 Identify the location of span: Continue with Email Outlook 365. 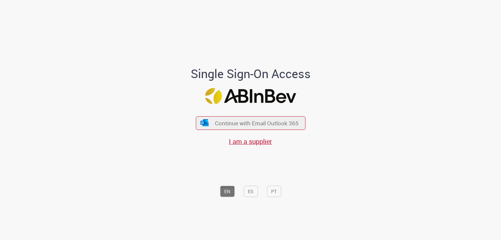
(257, 123).